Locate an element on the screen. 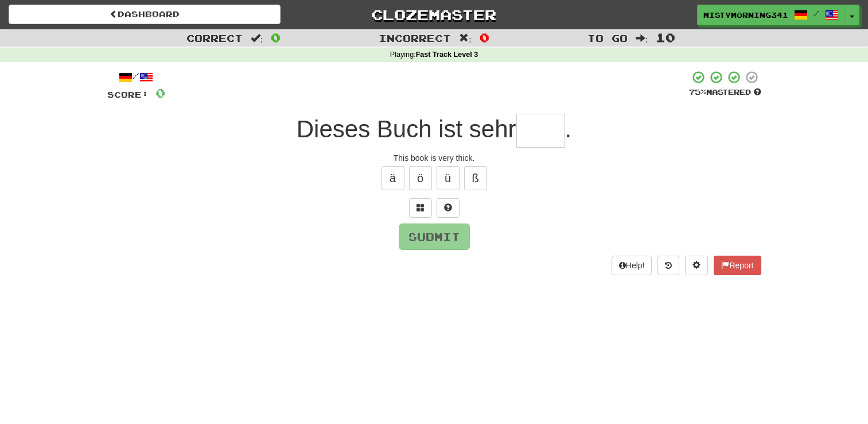 This screenshot has height=424, width=868. span: 75 % is located at coordinates (698, 92).